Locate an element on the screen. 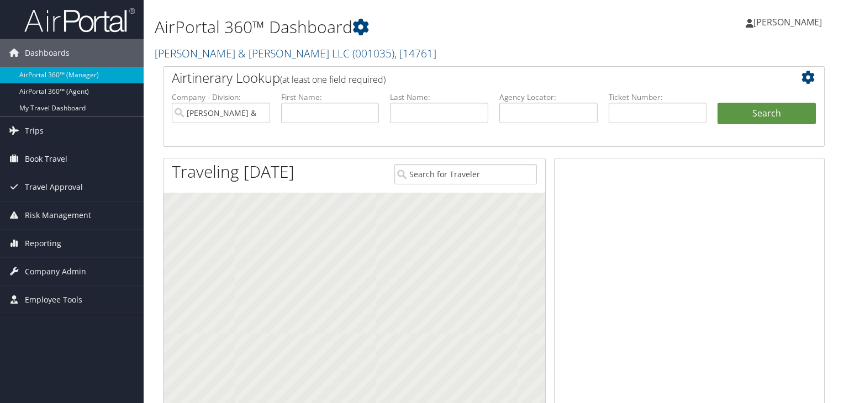  label: Company - Division: is located at coordinates (221, 97).